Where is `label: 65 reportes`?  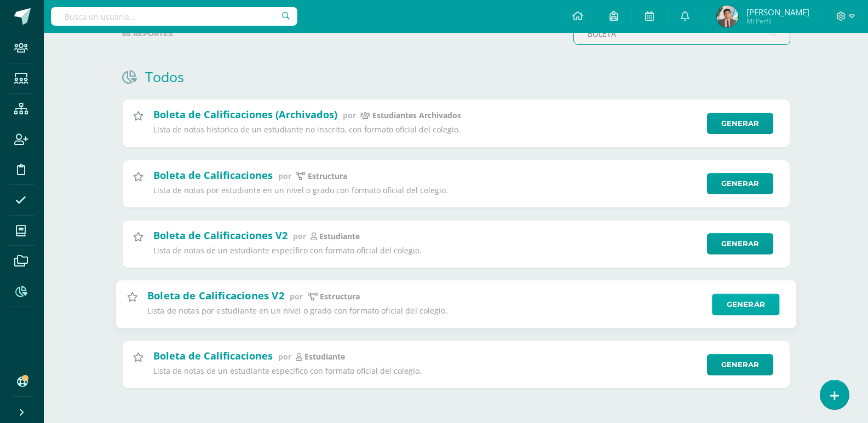 label: 65 reportes is located at coordinates (343, 33).